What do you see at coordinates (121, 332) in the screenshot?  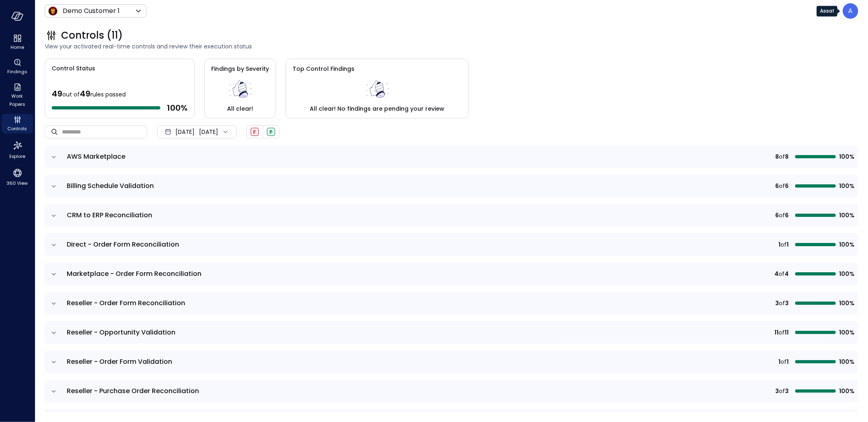 I see `span: Reseller - Opportunity Validation` at bounding box center [121, 332].